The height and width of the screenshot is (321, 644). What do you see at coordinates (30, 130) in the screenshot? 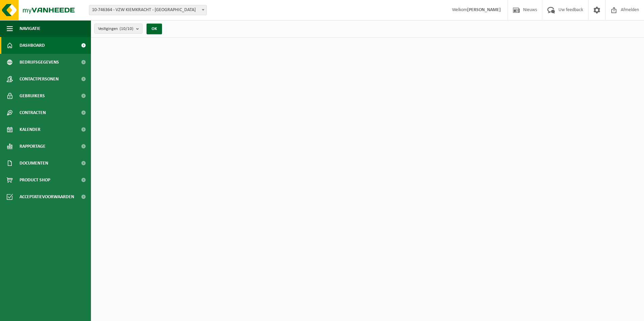
I see `span: Kalender` at bounding box center [30, 130].